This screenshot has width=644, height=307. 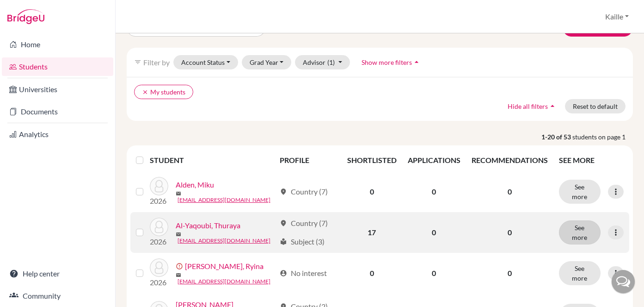 I want to click on th: APPLICATIONS, so click(x=434, y=160).